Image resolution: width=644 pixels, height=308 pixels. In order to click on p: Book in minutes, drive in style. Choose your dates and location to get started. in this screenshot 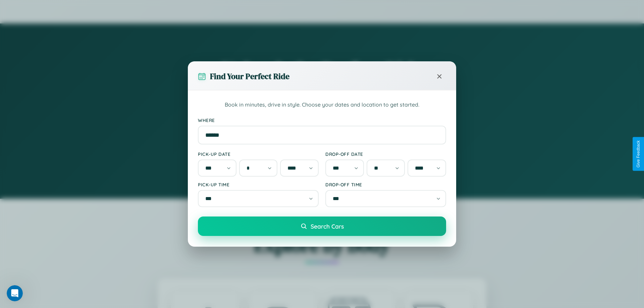, I will do `click(322, 105)`.